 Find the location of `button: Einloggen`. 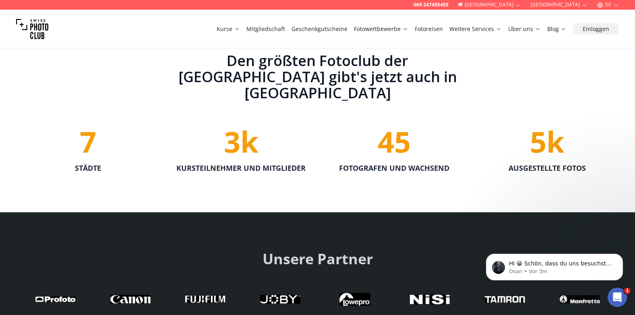

button: Einloggen is located at coordinates (596, 29).